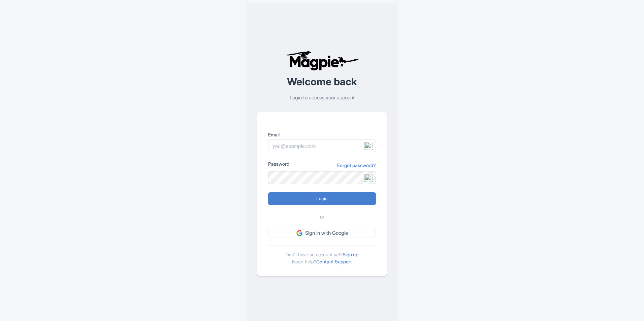 Image resolution: width=644 pixels, height=321 pixels. What do you see at coordinates (322, 134) in the screenshot?
I see `label: Email` at bounding box center [322, 134].